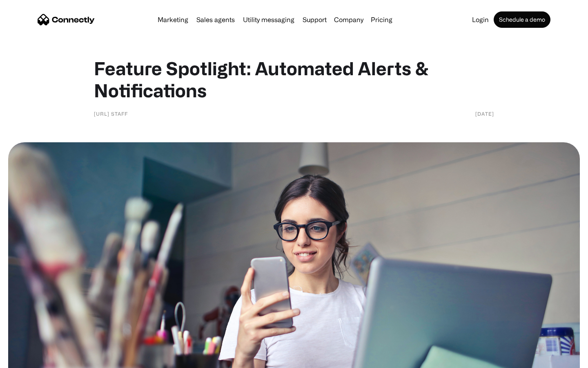 Image resolution: width=588 pixels, height=368 pixels. Describe the element at coordinates (32, 359) in the screenshot. I see `ul: Language list` at that location.